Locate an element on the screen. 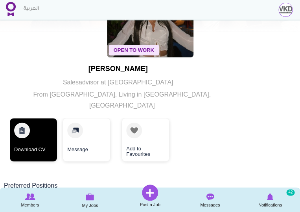 The height and width of the screenshot is (212, 300). a: Message is located at coordinates (86, 140).